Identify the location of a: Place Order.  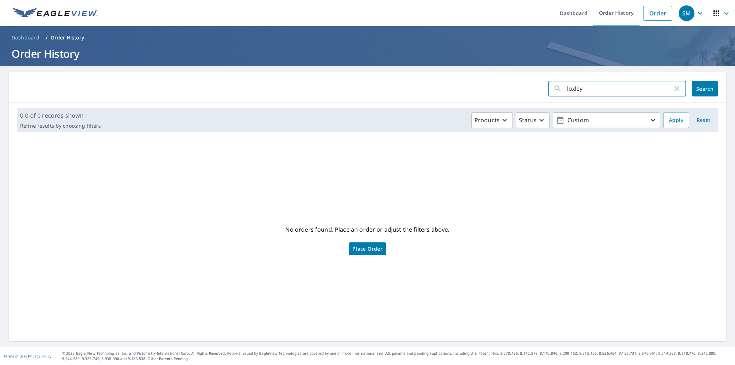
(368, 249).